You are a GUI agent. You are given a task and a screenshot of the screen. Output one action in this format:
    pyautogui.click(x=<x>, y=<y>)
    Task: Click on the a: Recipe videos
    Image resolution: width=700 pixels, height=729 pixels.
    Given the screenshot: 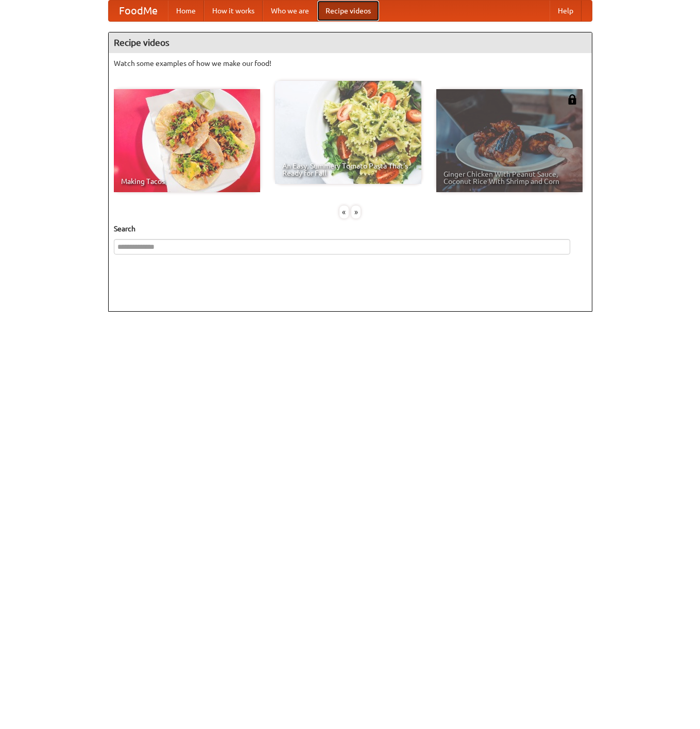 What is the action you would take?
    pyautogui.click(x=348, y=11)
    